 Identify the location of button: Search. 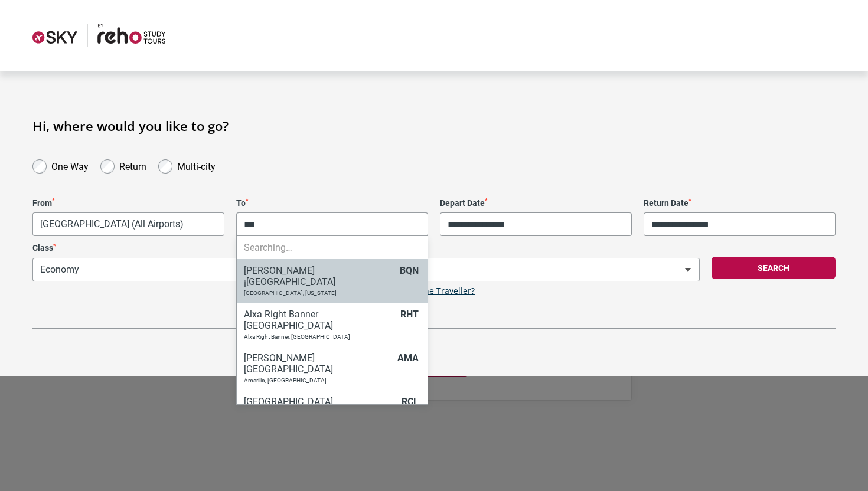
(773, 268).